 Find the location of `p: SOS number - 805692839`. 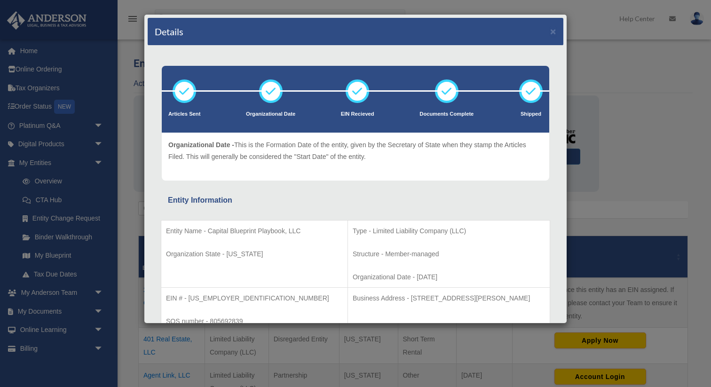

p: SOS number - 805692839 is located at coordinates (254, 321).